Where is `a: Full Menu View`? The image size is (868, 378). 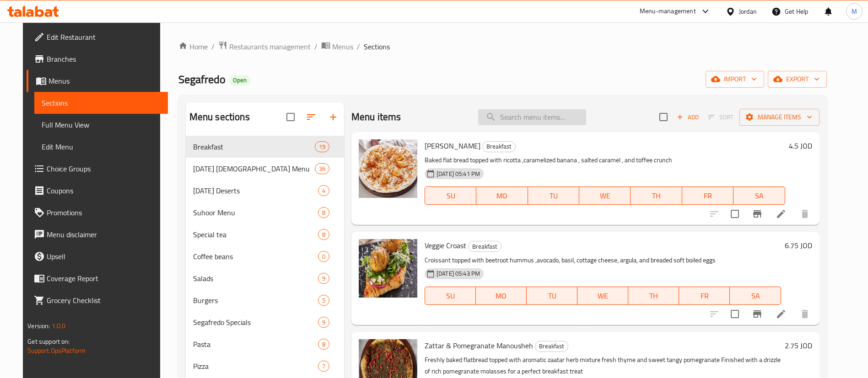
a: Full Menu View is located at coordinates (101, 124).